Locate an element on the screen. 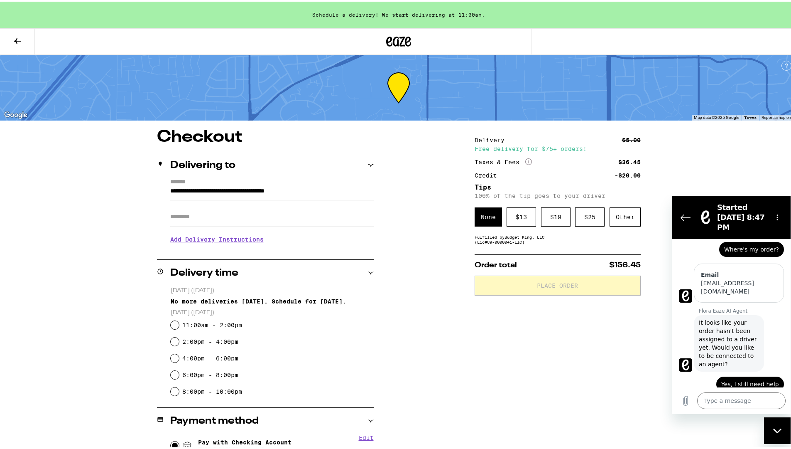  button: Place Order is located at coordinates (558, 284).